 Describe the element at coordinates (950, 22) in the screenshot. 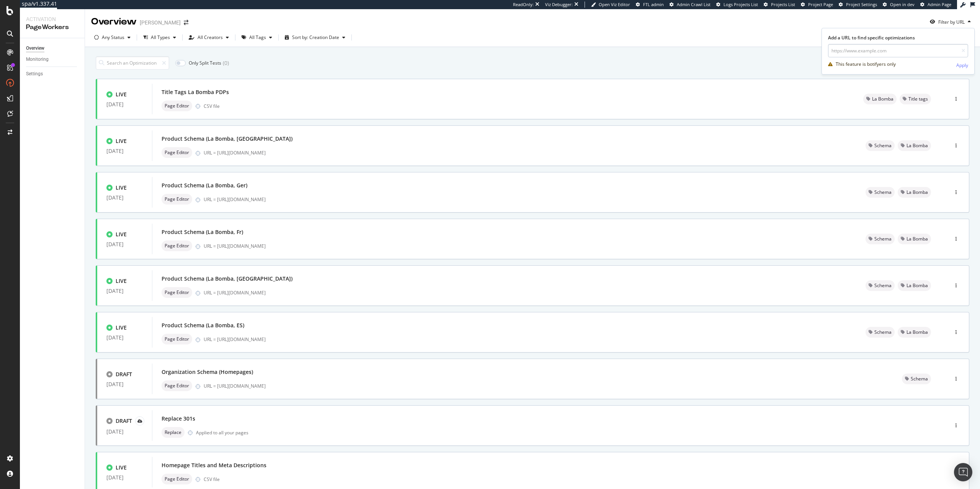

I see `button: Filter by URL` at that location.